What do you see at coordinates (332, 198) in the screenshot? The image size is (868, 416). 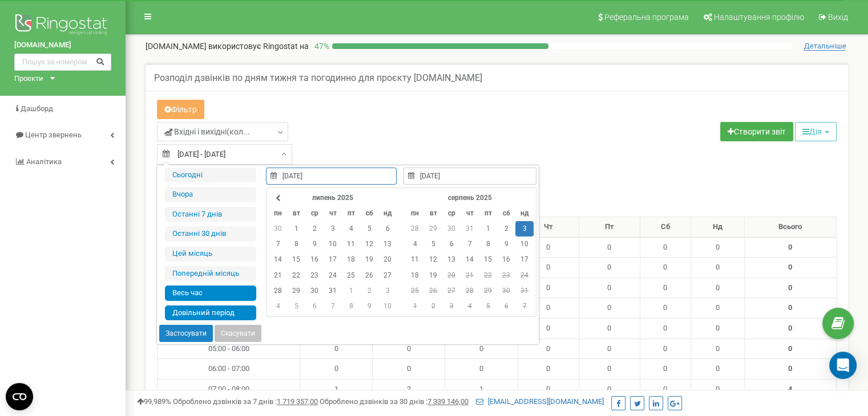 I see `th: липень 2025` at bounding box center [332, 198].